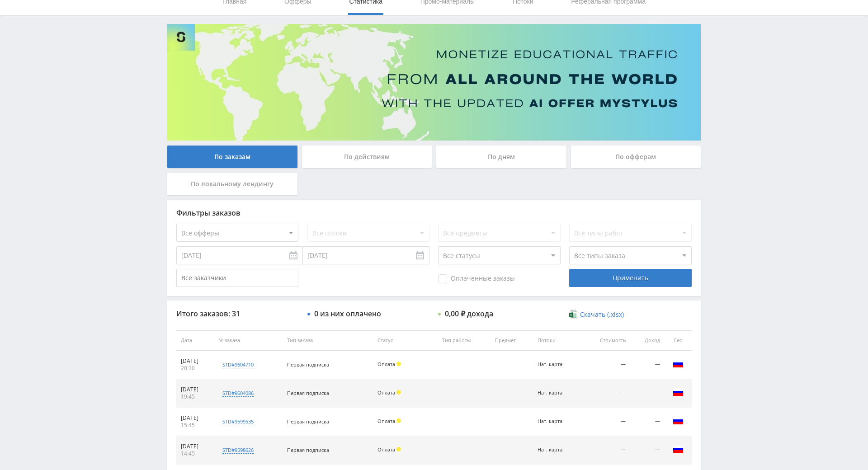  What do you see at coordinates (248, 340) in the screenshot?
I see `th: № заказа` at bounding box center [248, 340].